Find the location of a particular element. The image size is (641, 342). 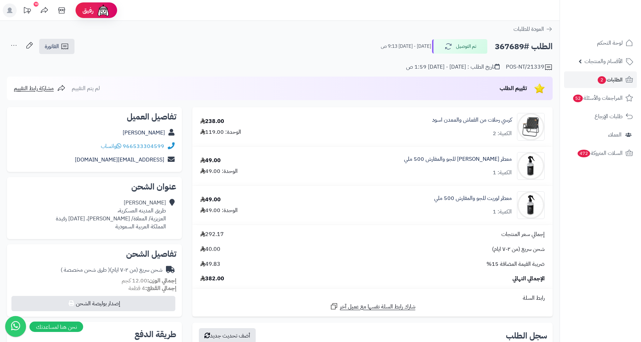

img: logo-2.png is located at coordinates (614, 27).